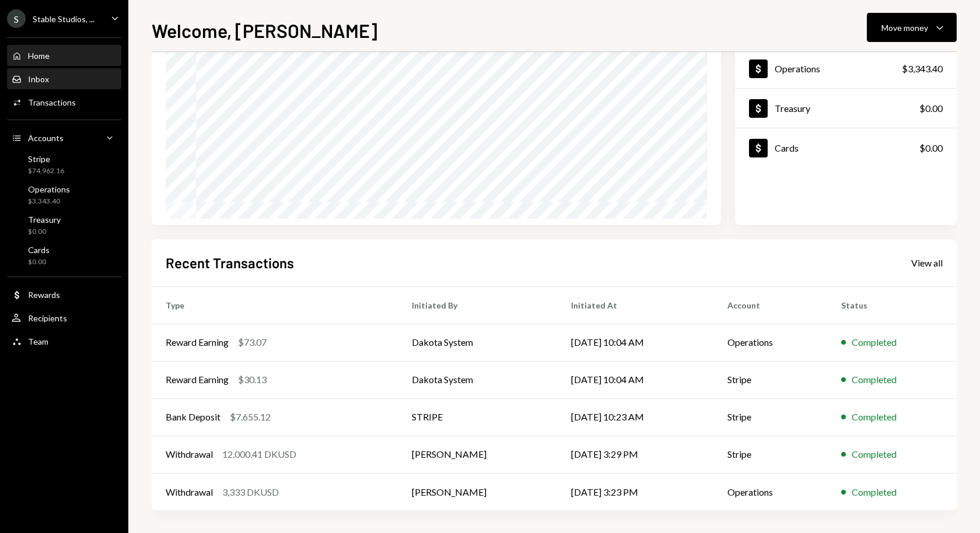 This screenshot has height=533, width=980. Describe the element at coordinates (770, 305) in the screenshot. I see `th: Account` at that location.